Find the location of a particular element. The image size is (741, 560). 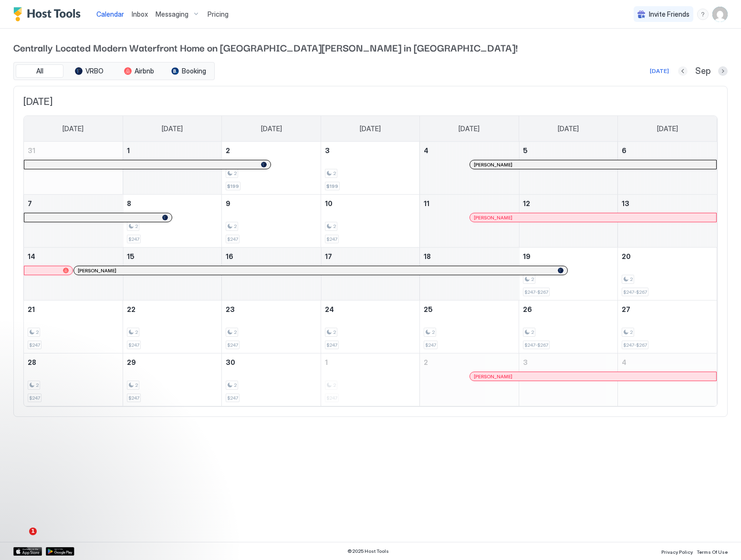

button: All is located at coordinates (40, 71).